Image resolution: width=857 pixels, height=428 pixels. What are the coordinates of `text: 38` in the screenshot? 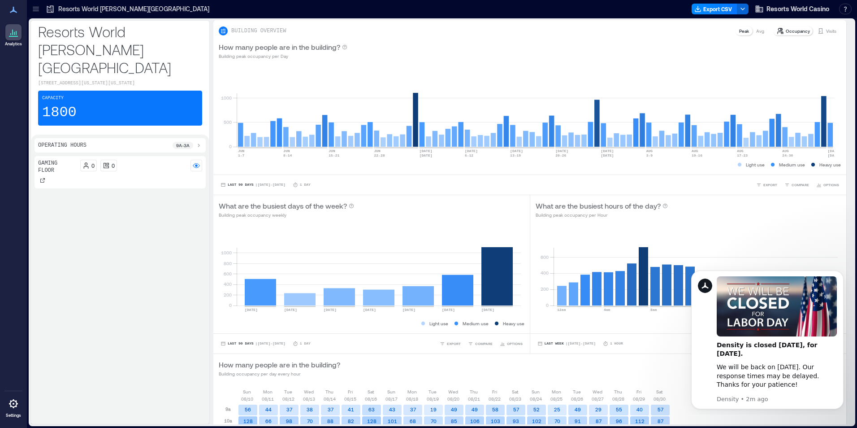 It's located at (310, 409).